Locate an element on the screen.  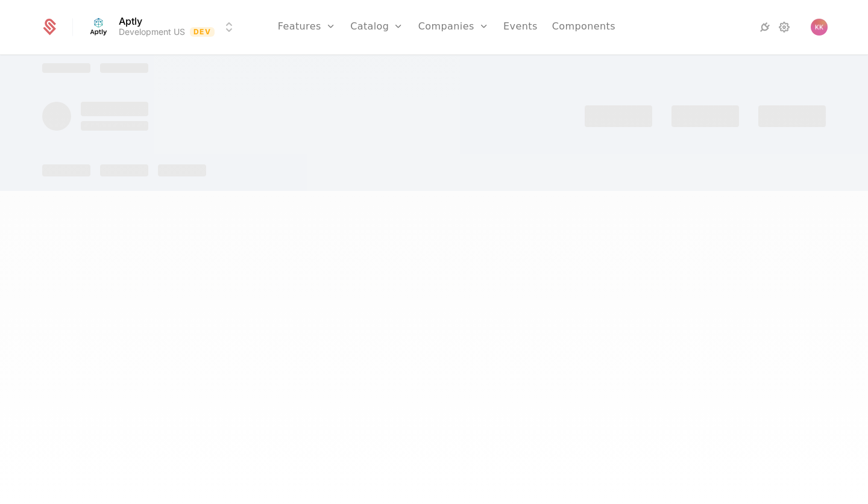
img: Kenneth Knoll is located at coordinates (819, 27).